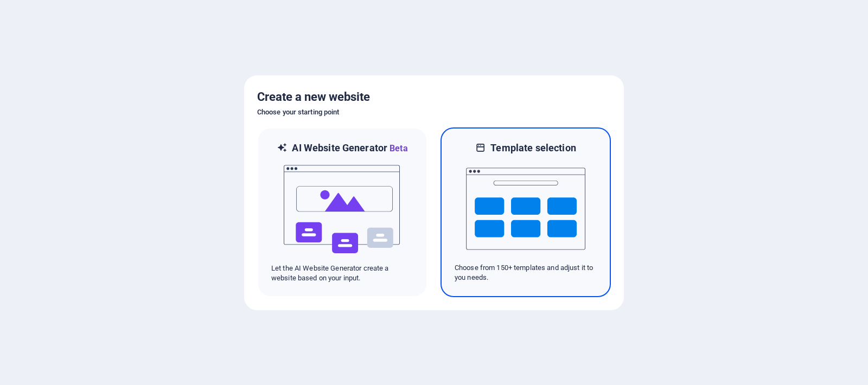 This screenshot has height=385, width=868. What do you see at coordinates (342, 210) in the screenshot?
I see `img: ai` at bounding box center [342, 210].